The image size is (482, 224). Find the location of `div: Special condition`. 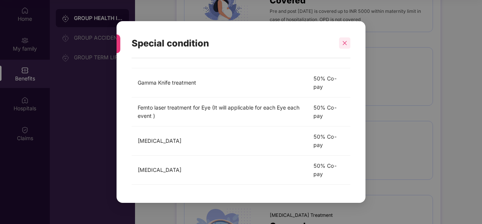

div: Special condition is located at coordinates (232, 43).